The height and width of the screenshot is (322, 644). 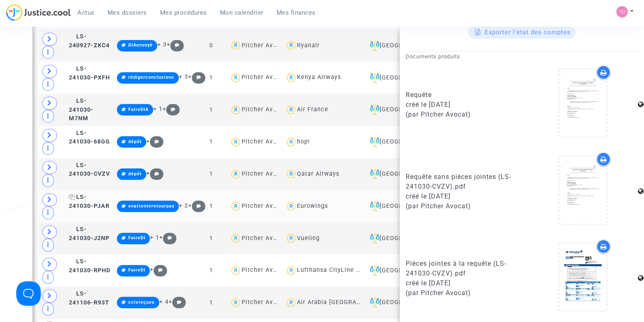 What do you see at coordinates (336, 270) in the screenshot?
I see `div: Lufthansa CityLine GmbH` at bounding box center [336, 270].